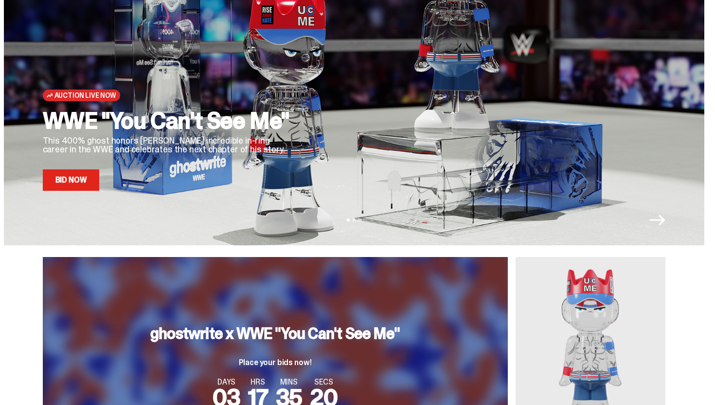 This screenshot has height=405, width=715. I want to click on span: Auction Live Now, so click(85, 95).